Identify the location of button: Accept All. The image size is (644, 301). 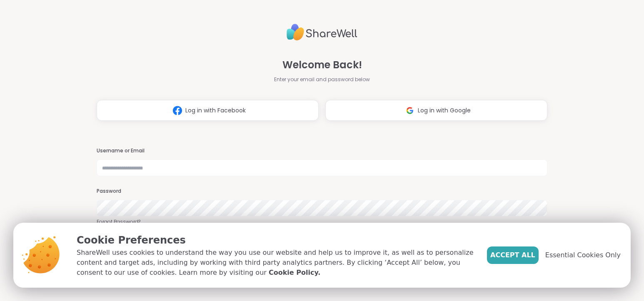
(513, 255).